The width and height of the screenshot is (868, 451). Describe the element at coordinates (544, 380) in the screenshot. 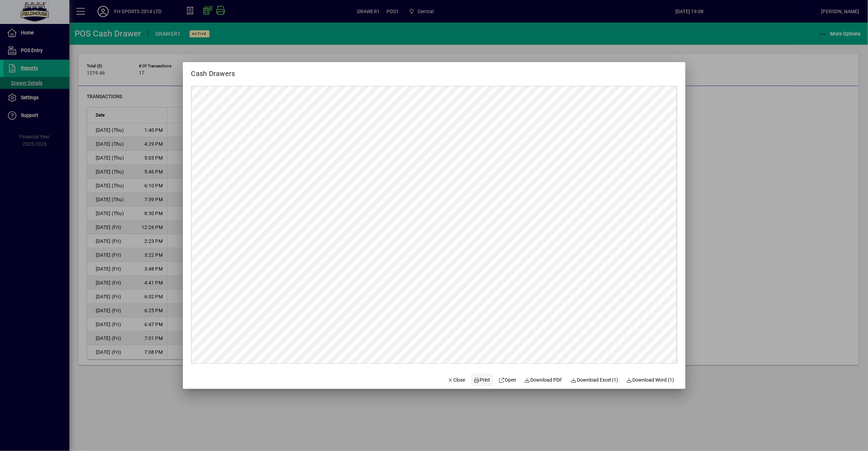

I see `a: Download PDF` at that location.